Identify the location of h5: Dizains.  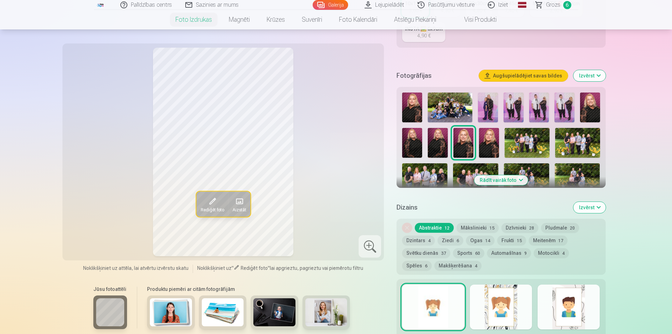
(482, 208).